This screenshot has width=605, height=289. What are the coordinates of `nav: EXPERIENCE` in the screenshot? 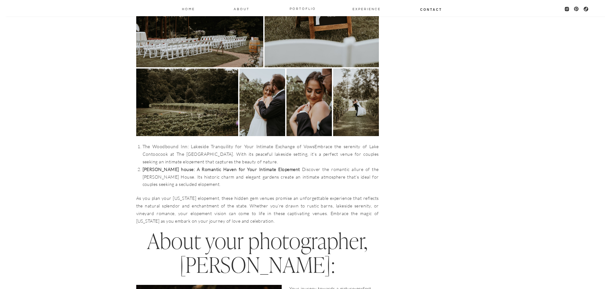 It's located at (364, 9).